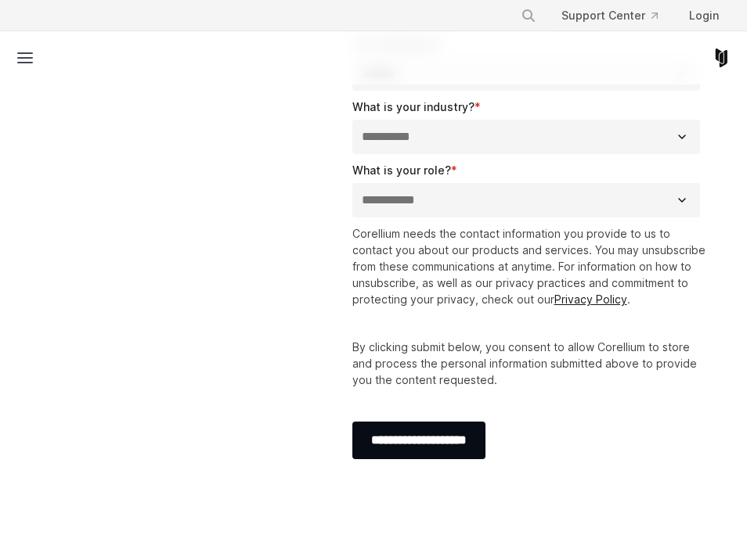 The image size is (747, 560). Describe the element at coordinates (413, 106) in the screenshot. I see `span: What is your industry?` at that location.